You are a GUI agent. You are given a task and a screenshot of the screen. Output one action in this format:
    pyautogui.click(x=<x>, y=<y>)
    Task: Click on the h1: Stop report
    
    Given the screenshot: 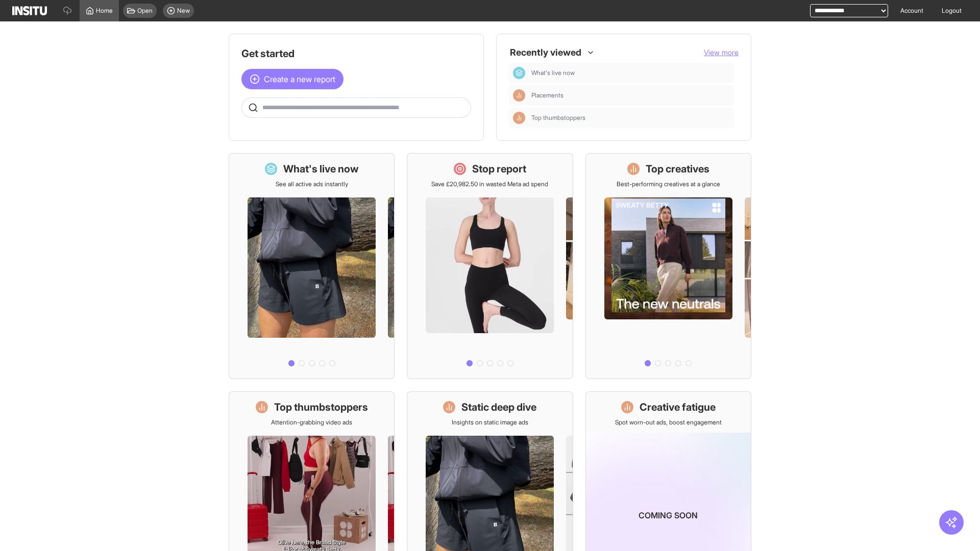 What is the action you would take?
    pyautogui.click(x=500, y=169)
    